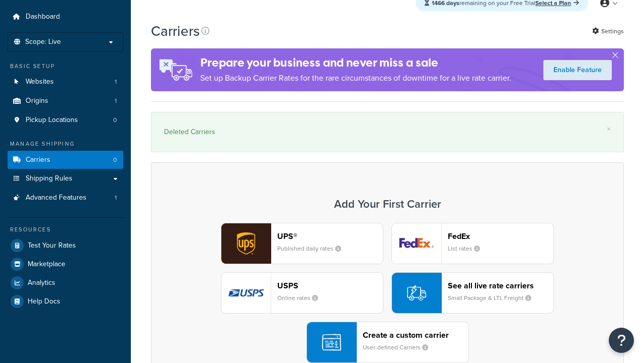  Describe the element at coordinates (416, 335) in the screenshot. I see `header: Create a custom carrier` at that location.